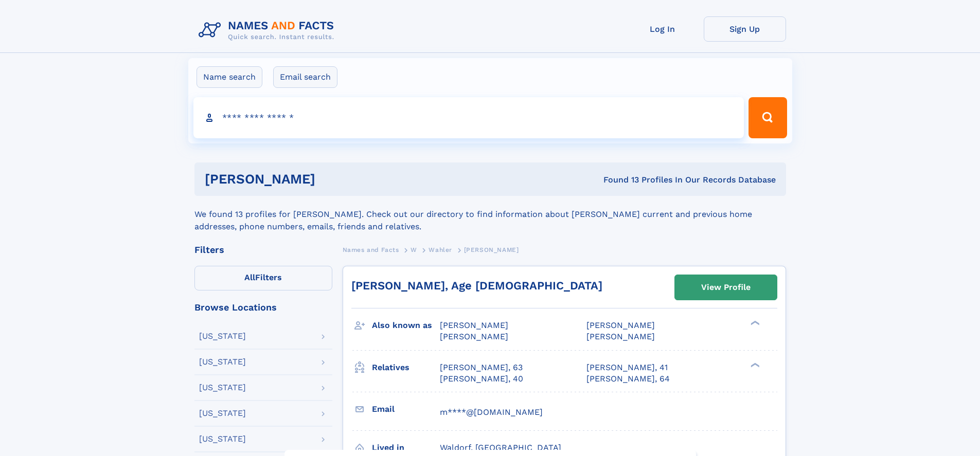 The height and width of the screenshot is (456, 980). I want to click on span: All, so click(249, 277).